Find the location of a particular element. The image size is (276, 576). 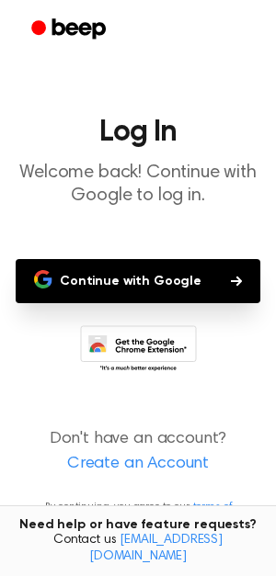

p: Welcome back! Continue with Google to log in. is located at coordinates (138, 185).